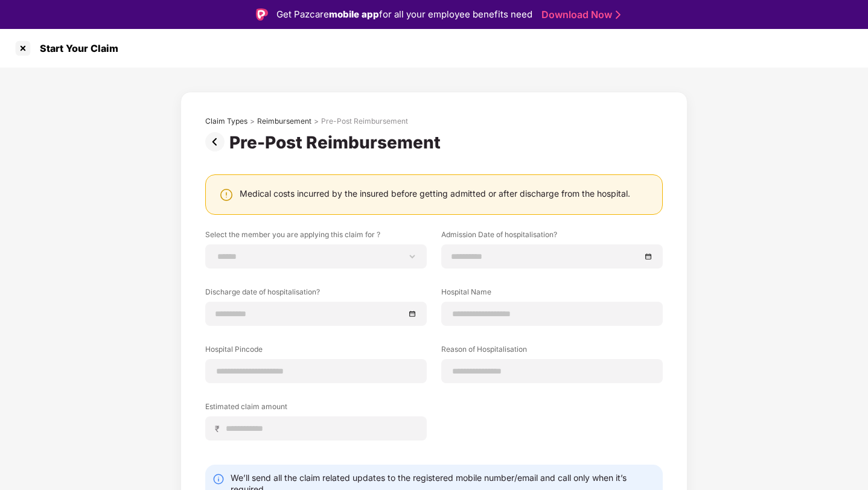 The height and width of the screenshot is (490, 868). What do you see at coordinates (579, 15) in the screenshot?
I see `a: Download Now` at bounding box center [579, 15].